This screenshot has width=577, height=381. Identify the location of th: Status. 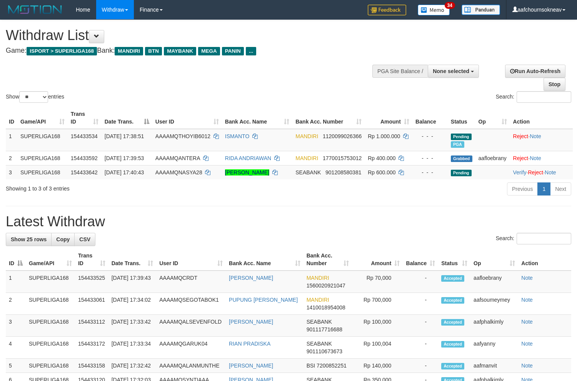
(462, 118).